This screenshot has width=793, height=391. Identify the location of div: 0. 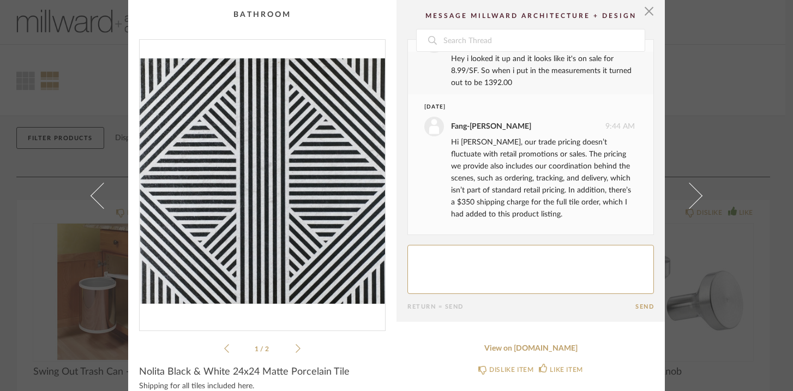
(262, 180).